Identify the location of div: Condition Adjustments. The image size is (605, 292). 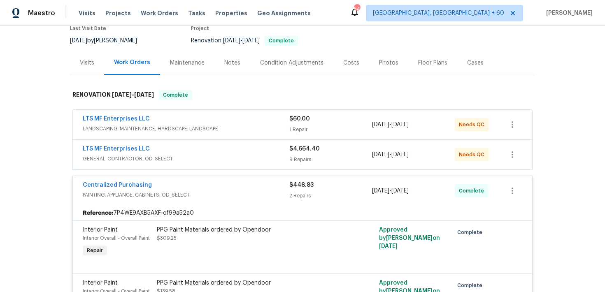
(292, 63).